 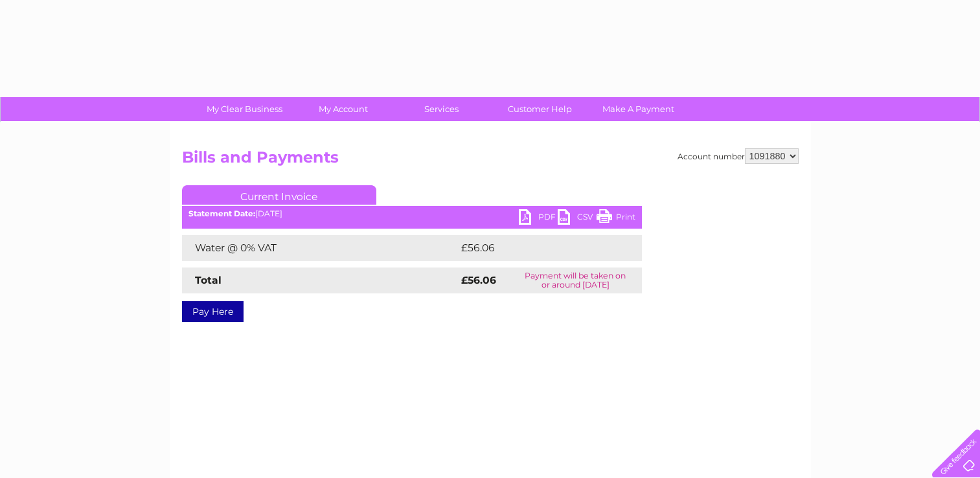 What do you see at coordinates (222, 213) in the screenshot?
I see `b: Statement Date:` at bounding box center [222, 213].